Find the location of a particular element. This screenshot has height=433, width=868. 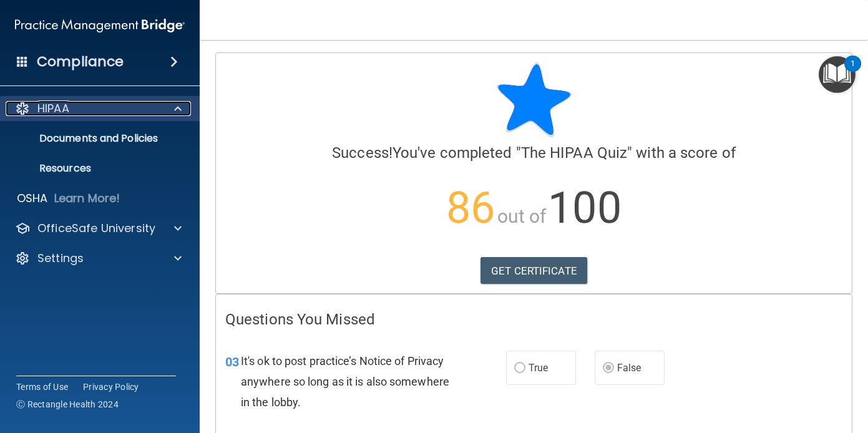

p: Learn More! is located at coordinates (87, 198).